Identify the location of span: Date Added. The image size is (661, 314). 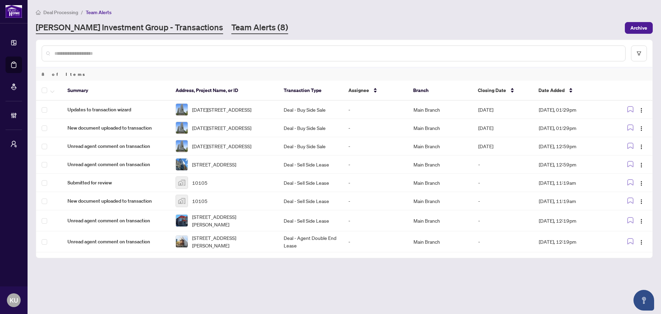
(552, 90).